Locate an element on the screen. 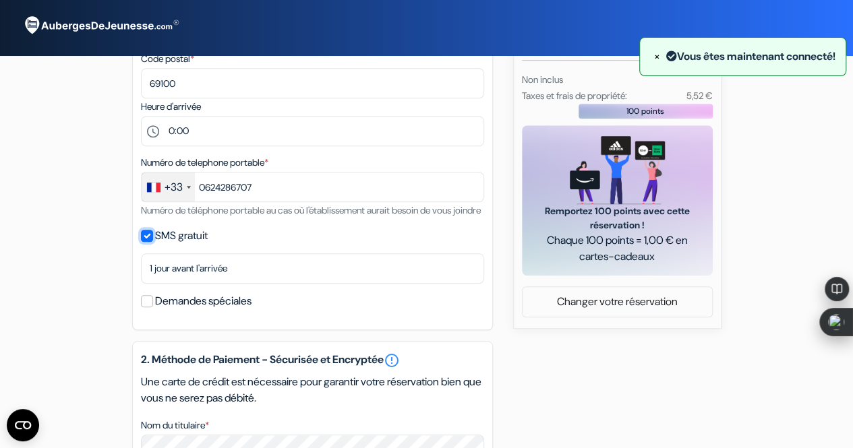  span: Remportez 100 points avec cette réservation ! is located at coordinates (617, 218).